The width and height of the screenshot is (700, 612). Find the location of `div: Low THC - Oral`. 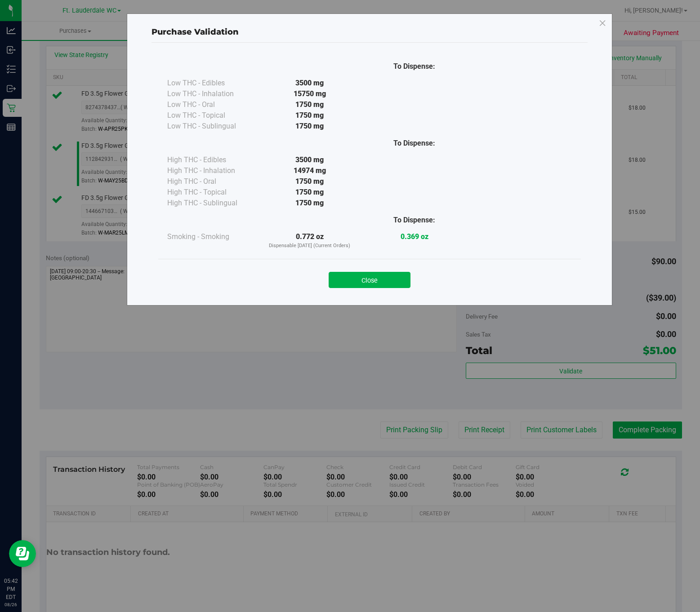

div: Low THC - Oral is located at coordinates (212, 105).